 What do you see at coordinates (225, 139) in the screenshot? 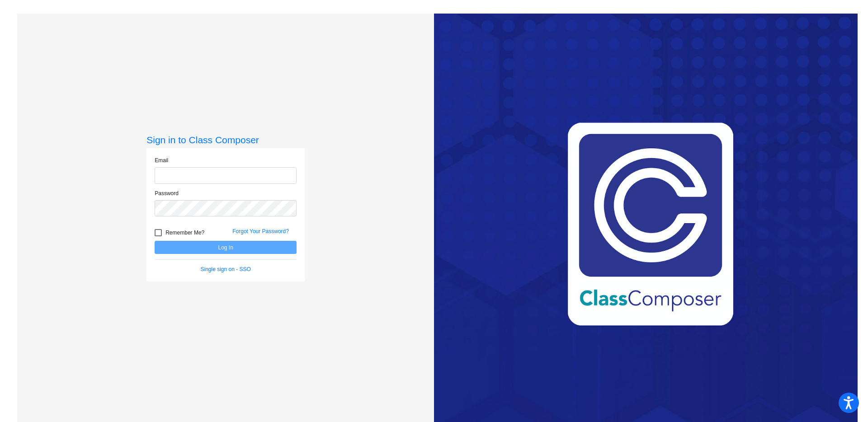
I see `h3: Sign in to Class Composer` at bounding box center [225, 139].